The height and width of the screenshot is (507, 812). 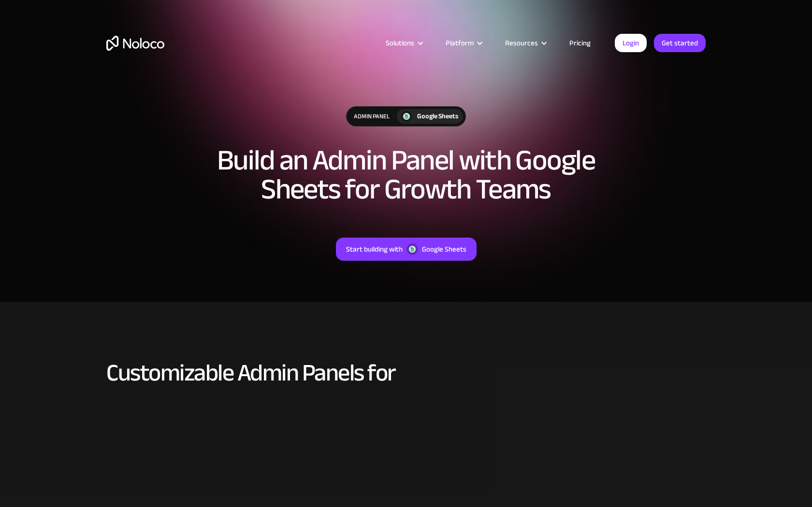 I want to click on h1: Build an Admin Panel with Google Sheets for Growth Teams, so click(x=406, y=175).